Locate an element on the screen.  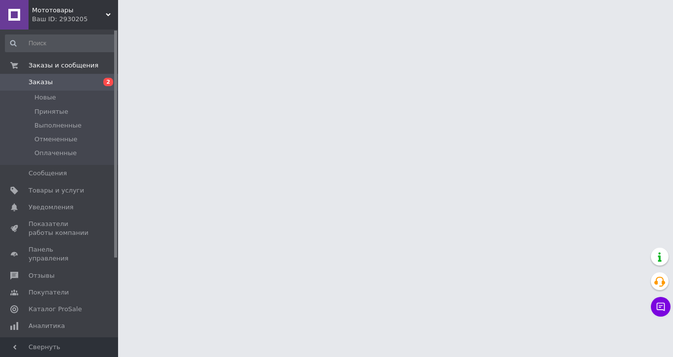
span: Заказы is located at coordinates (40, 82).